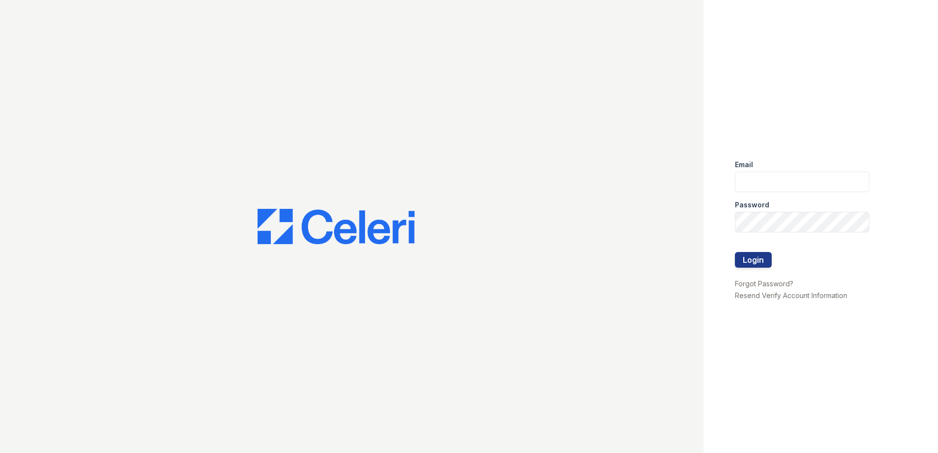 This screenshot has height=453, width=938. Describe the element at coordinates (336, 227) in the screenshot. I see `img: CE_Logo_Blue-a8612792a0a2168367f1c8372b55b34899dd931a85d93a1a3d3e32e68fde9ad4.png` at that location.